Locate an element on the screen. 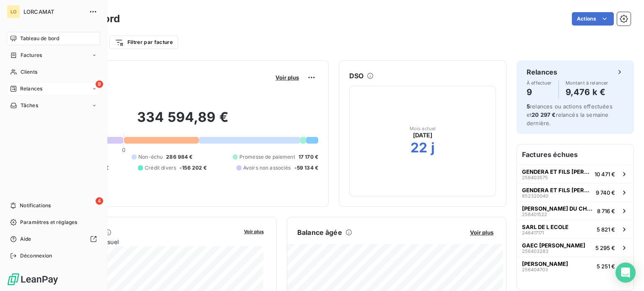 This screenshot has width=644, height=291. h6: Relances is located at coordinates (542, 72).